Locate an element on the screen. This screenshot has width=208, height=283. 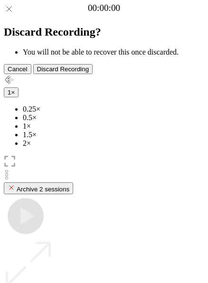
div: Archive 2 sessions is located at coordinates (38, 188).